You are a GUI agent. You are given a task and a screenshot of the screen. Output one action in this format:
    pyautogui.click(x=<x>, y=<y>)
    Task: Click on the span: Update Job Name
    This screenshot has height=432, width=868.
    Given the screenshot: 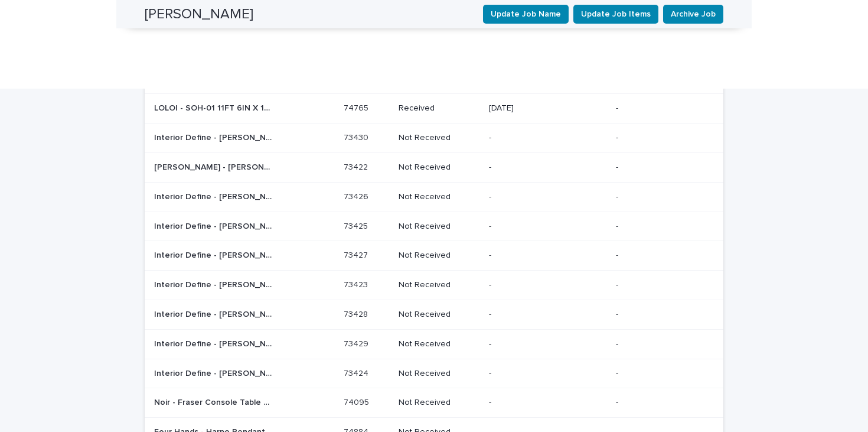 What is the action you would take?
    pyautogui.click(x=526, y=14)
    